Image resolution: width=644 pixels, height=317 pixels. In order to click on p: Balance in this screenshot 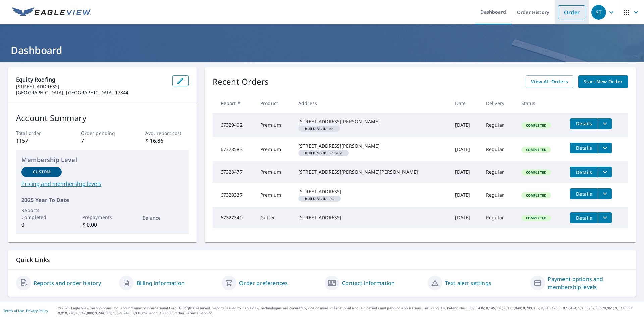, I will do `click(163, 218)`.